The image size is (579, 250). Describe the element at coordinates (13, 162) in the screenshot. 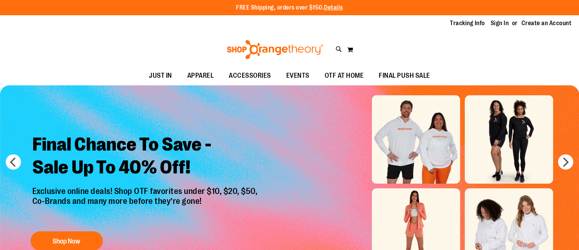

I see `button: prev` at that location.